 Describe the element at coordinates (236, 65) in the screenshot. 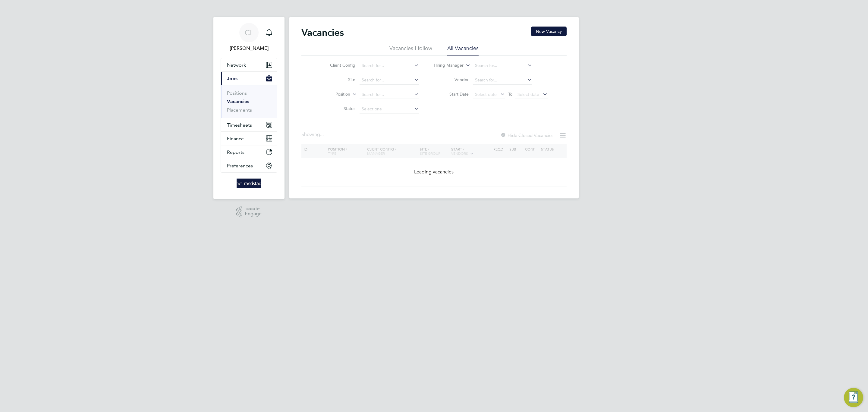

I see `span: Network` at that location.